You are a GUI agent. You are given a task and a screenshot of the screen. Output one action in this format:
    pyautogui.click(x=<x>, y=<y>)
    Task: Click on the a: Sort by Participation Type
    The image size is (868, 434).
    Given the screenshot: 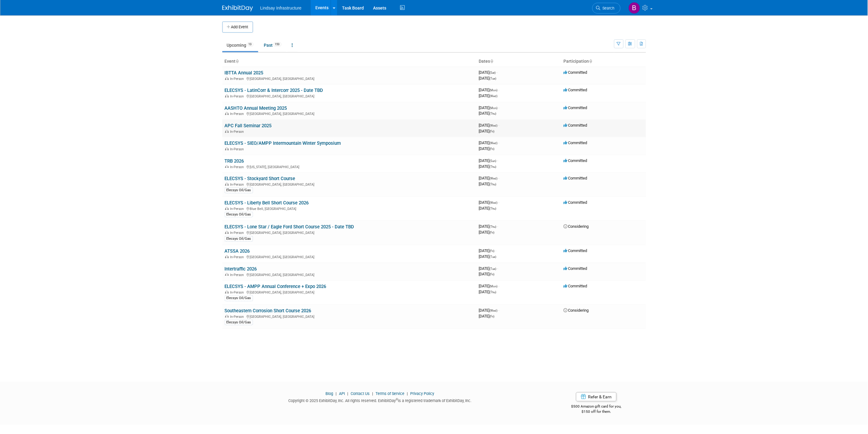 What is the action you would take?
    pyautogui.click(x=591, y=61)
    